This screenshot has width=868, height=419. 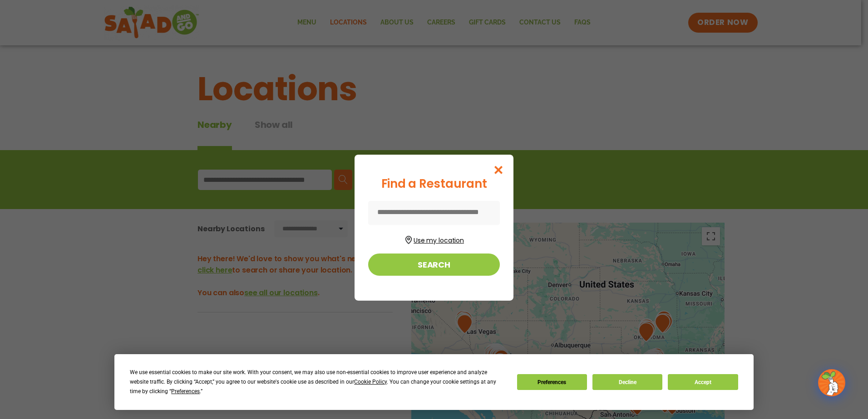 What do you see at coordinates (318, 382) in the screenshot?
I see `div: We use essential cookies to make our site work. With your consent, we may also use non-essential ...` at bounding box center [318, 382].